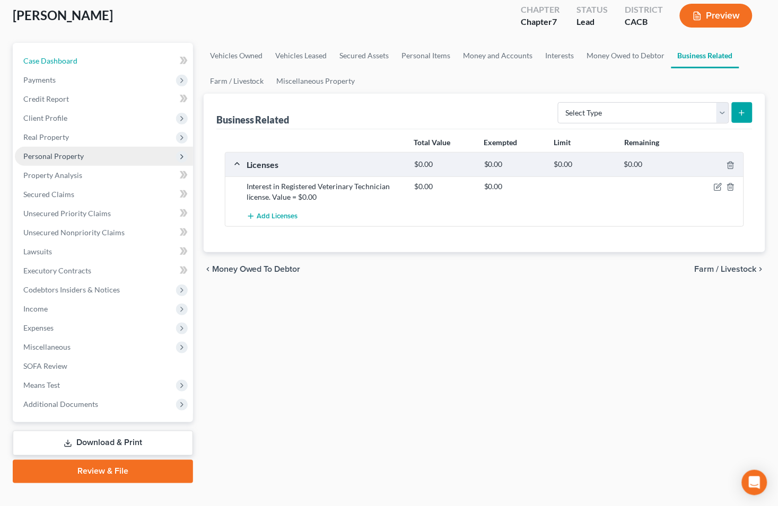 Image resolution: width=778 pixels, height=506 pixels. I want to click on strong: Exempted, so click(501, 142).